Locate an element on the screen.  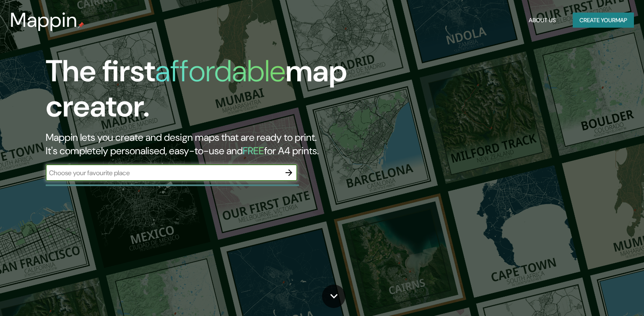
button: About Us is located at coordinates (542, 20).